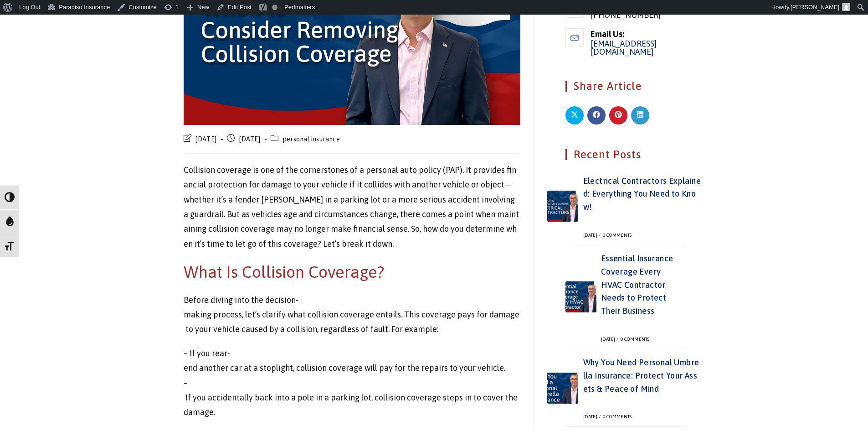  Describe the element at coordinates (642, 193) in the screenshot. I see `a: Electrical Contractors Explained: Everything You Need to Know!` at that location.